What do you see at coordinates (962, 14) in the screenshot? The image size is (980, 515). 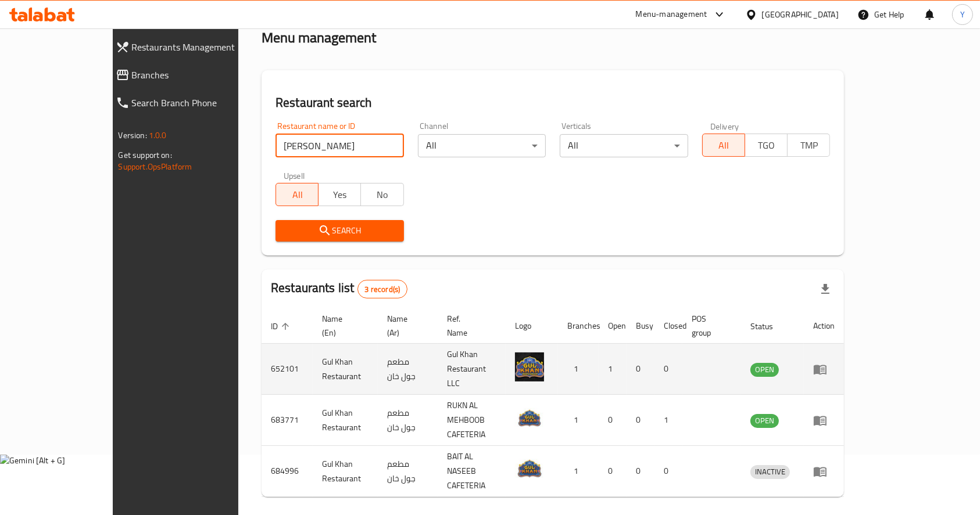 I see `span: Y` at bounding box center [962, 14].